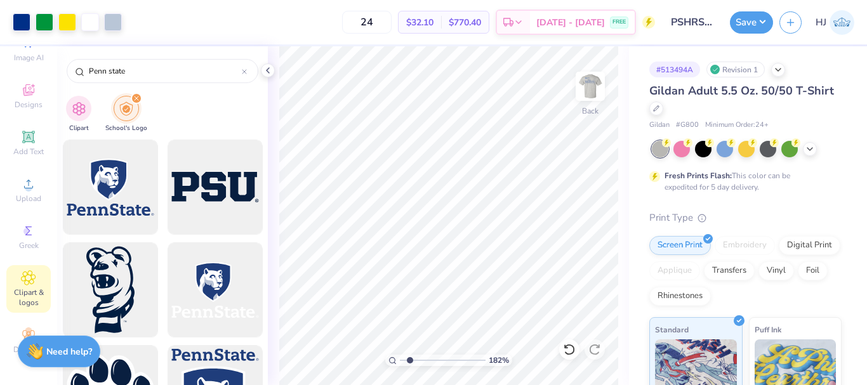 The height and width of the screenshot is (385, 867). I want to click on img: Clipart Image, so click(79, 109).